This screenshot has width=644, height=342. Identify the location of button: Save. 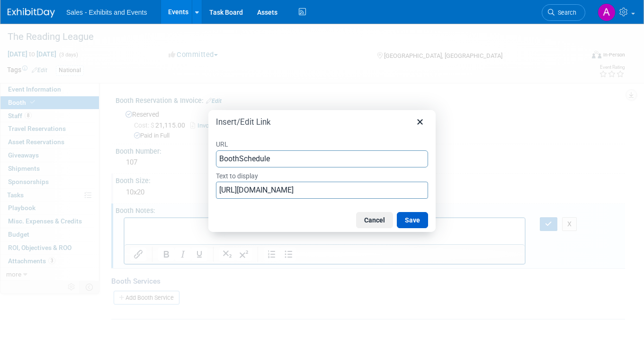
(413, 220).